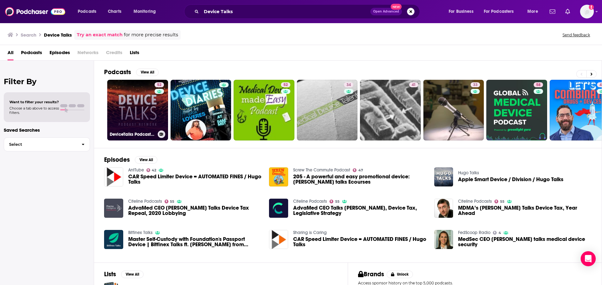 Image resolution: width=602 pixels, height=285 pixels. I want to click on a: 52DeviceTalks Podcast Network, so click(138, 110).